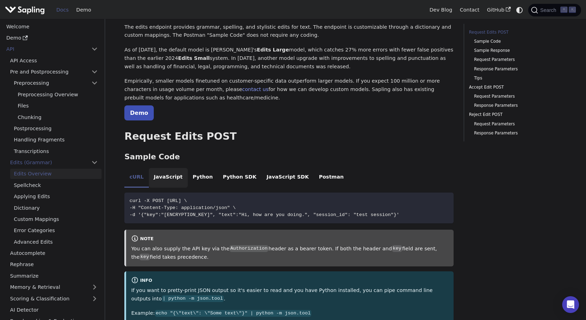 The height and width of the screenshot is (320, 586). Describe the element at coordinates (290, 239) in the screenshot. I see `div: note` at that location.